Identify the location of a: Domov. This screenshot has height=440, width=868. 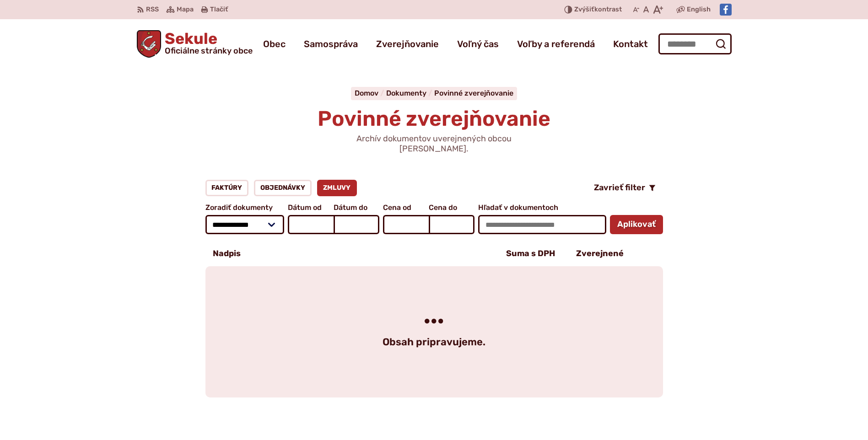
(370, 93).